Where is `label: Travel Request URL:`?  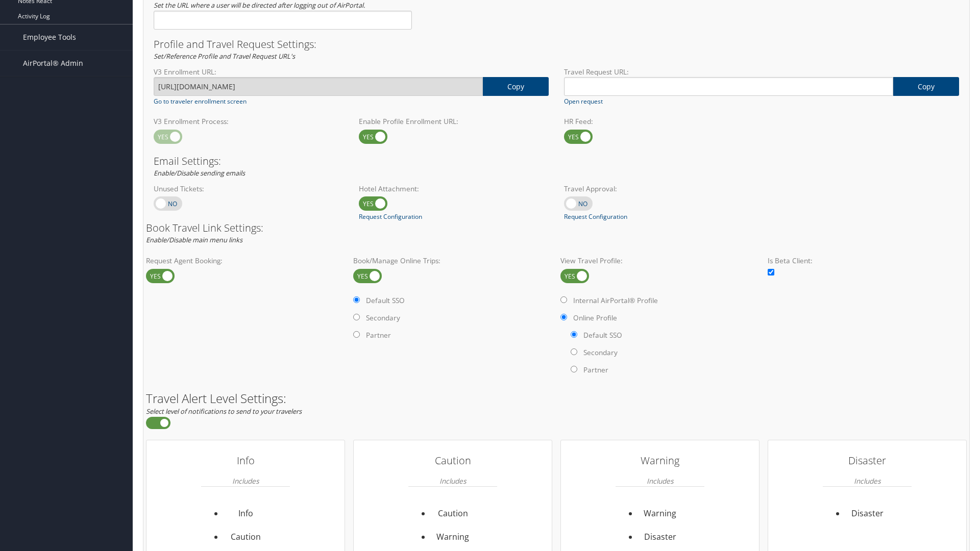 label: Travel Request URL: is located at coordinates (761, 72).